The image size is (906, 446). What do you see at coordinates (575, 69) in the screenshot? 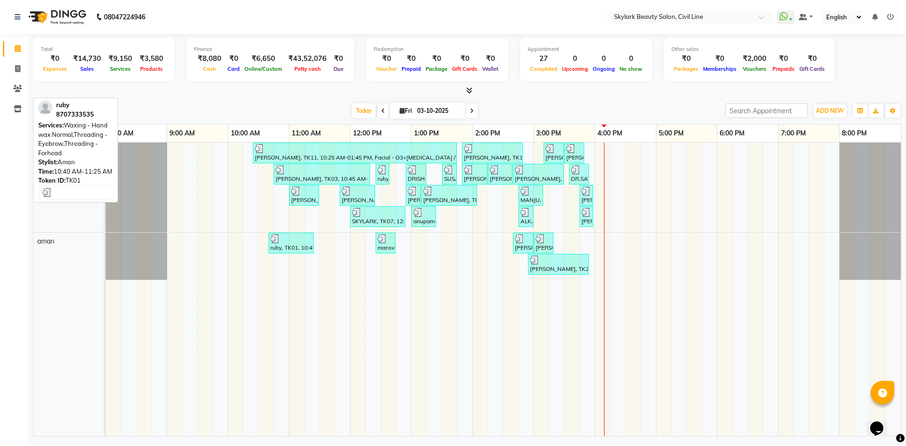
I see `span: Upcoming` at bounding box center [575, 69].